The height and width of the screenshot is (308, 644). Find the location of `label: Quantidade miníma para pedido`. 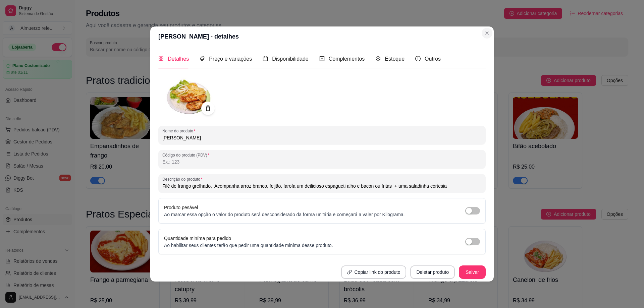

label: Quantidade miníma para pedido is located at coordinates (197, 238).